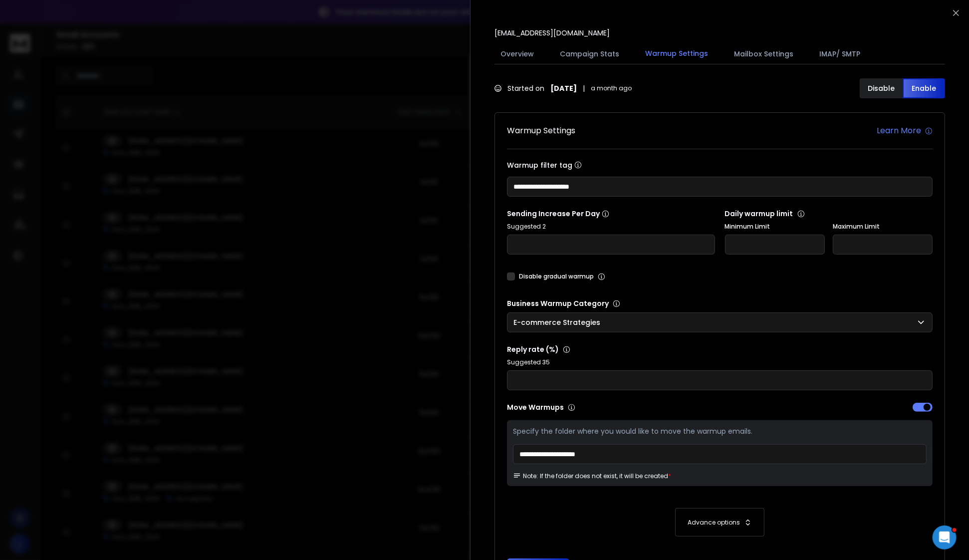 The width and height of the screenshot is (969, 560). What do you see at coordinates (517, 53) in the screenshot?
I see `button: Overview` at bounding box center [517, 53].